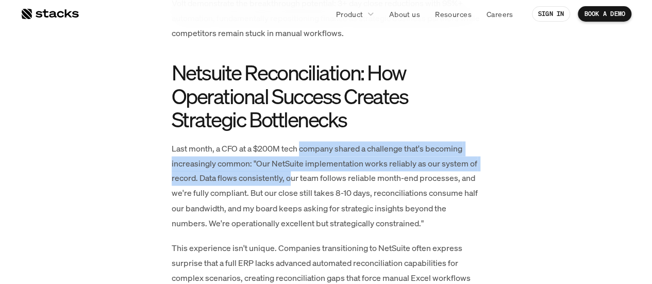 Image resolution: width=652 pixels, height=284 pixels. I want to click on p: About us, so click(405, 14).